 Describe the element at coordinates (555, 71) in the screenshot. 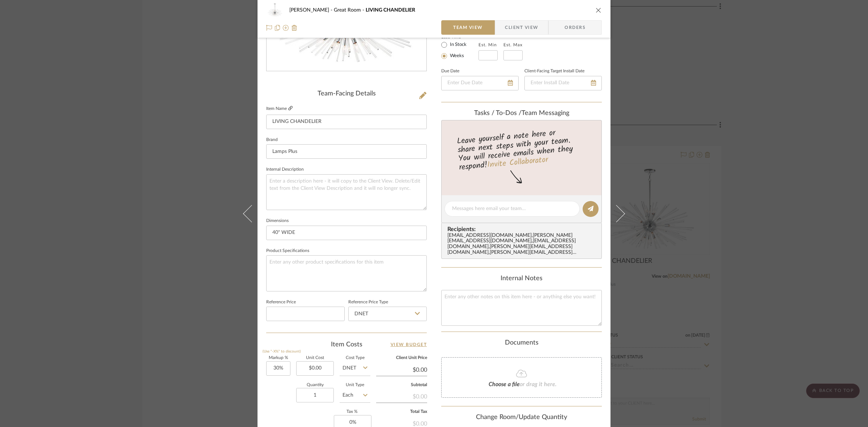

I see `label: Client-Facing Target Install Date` at that location.